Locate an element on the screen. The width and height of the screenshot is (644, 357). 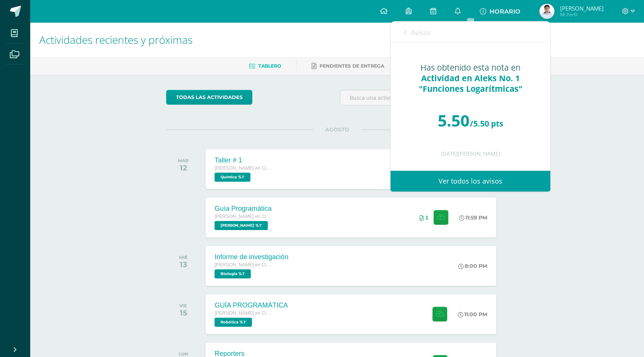
div: Taller # 1 is located at coordinates (243, 160).